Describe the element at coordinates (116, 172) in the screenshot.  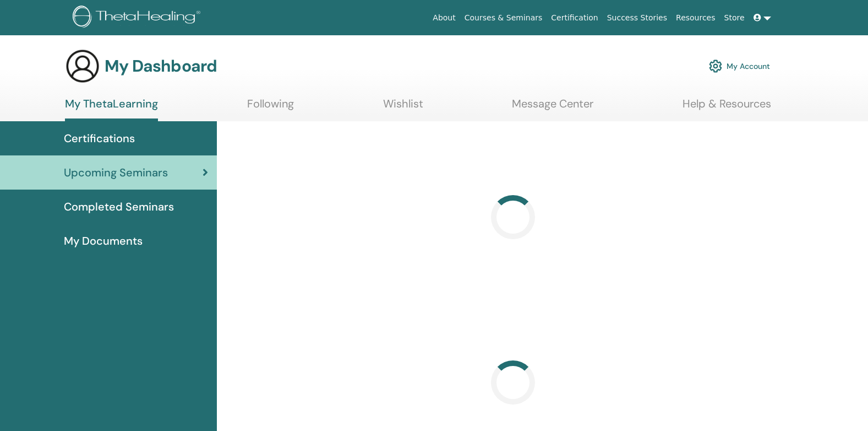
I see `span: Upcoming Seminars` at that location.